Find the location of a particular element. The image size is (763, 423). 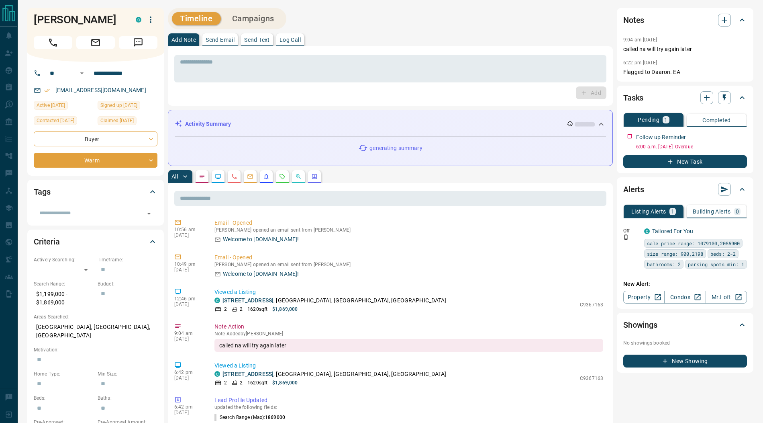

svg: Push Notification Only is located at coordinates (626, 237).